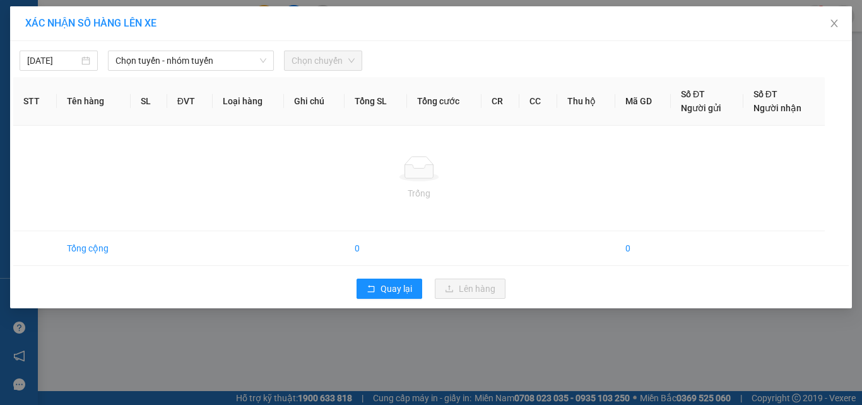 This screenshot has width=862, height=405. I want to click on th: SL, so click(148, 101).